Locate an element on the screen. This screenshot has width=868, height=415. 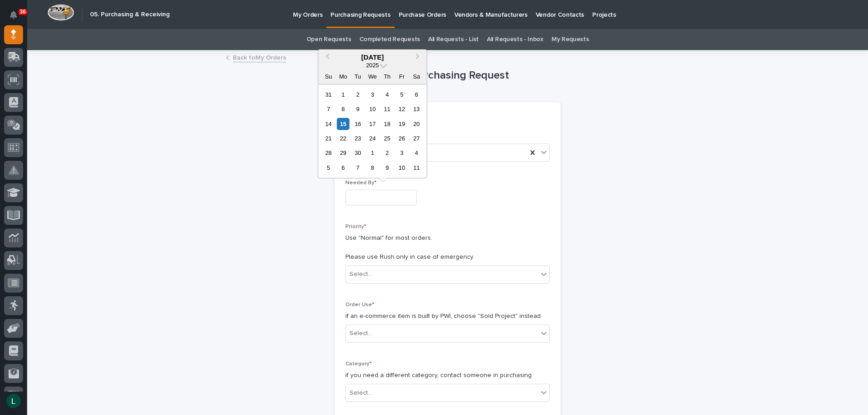
p: Use "Normal" for most orders. Please use Rush only in case of emergency. is located at coordinates (447, 247).